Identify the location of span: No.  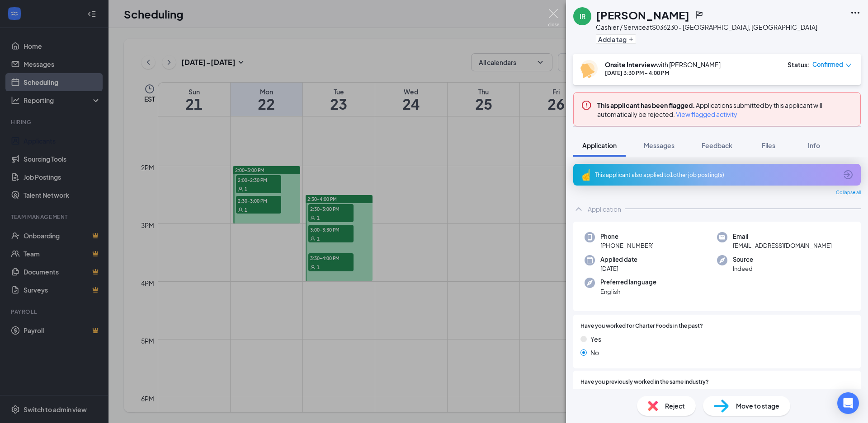
(595, 353).